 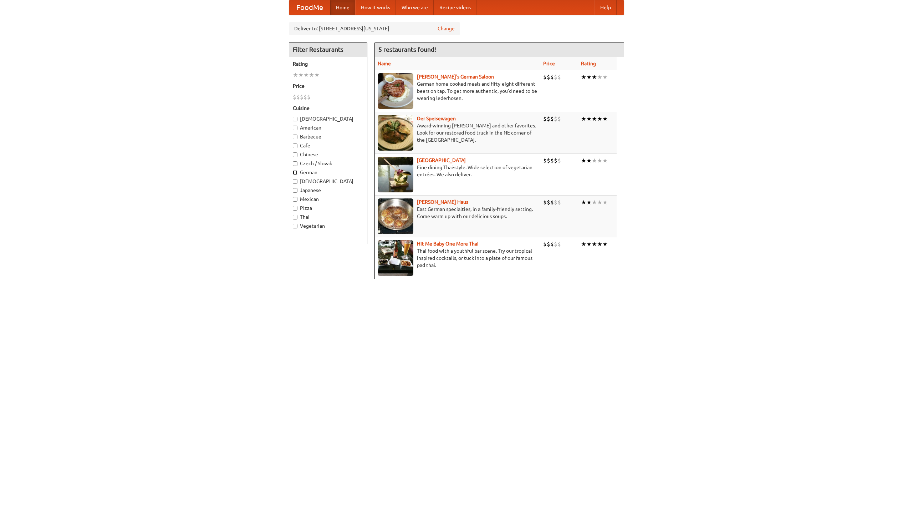 What do you see at coordinates (395, 174) in the screenshot?
I see `img: satay.jpg` at bounding box center [395, 174].